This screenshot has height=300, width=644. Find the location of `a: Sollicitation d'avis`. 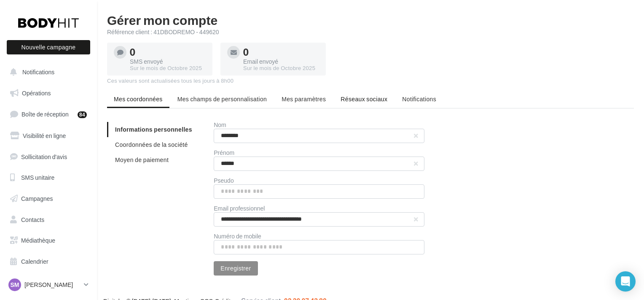

a: Sollicitation d'avis is located at coordinates (49, 157).